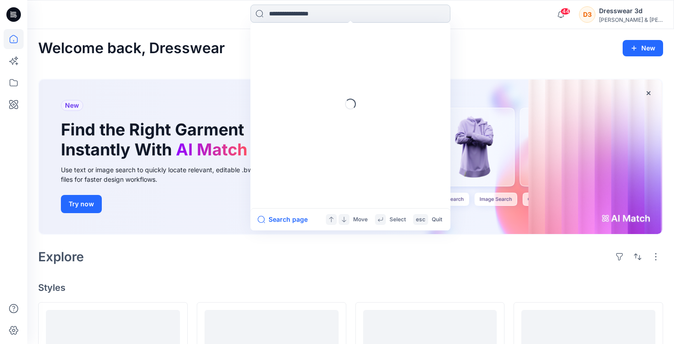  What do you see at coordinates (72, 105) in the screenshot?
I see `span: New` at bounding box center [72, 105].